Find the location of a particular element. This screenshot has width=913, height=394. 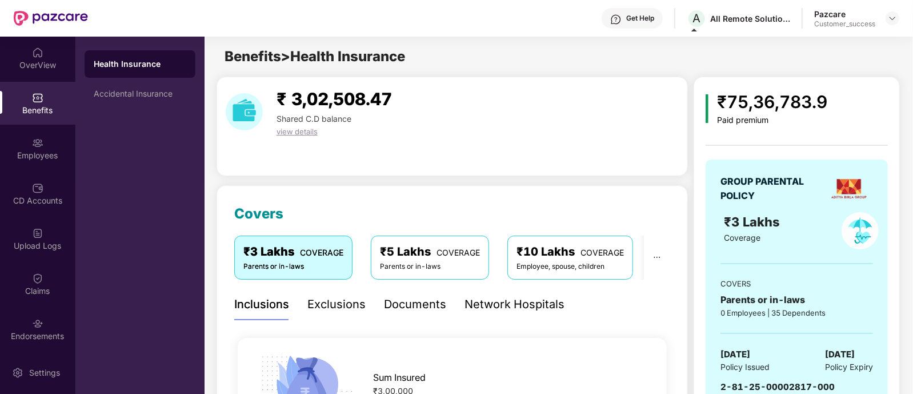

span: Policy Issued is located at coordinates (745, 367).